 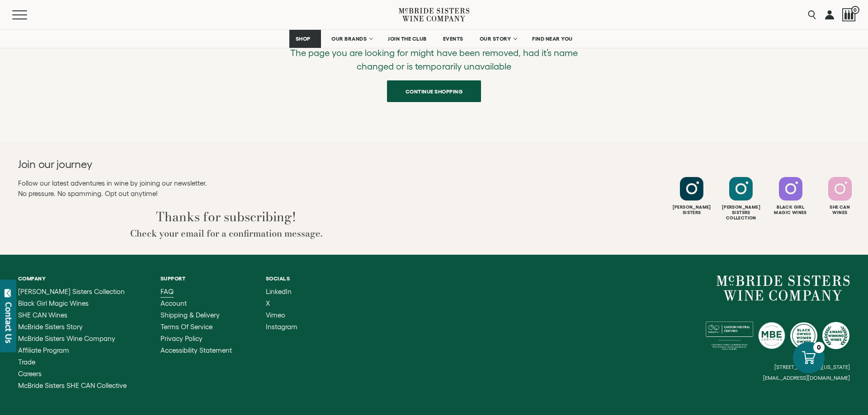 What do you see at coordinates (407, 39) in the screenshot?
I see `a: JOIN THE CLUB` at bounding box center [407, 39].